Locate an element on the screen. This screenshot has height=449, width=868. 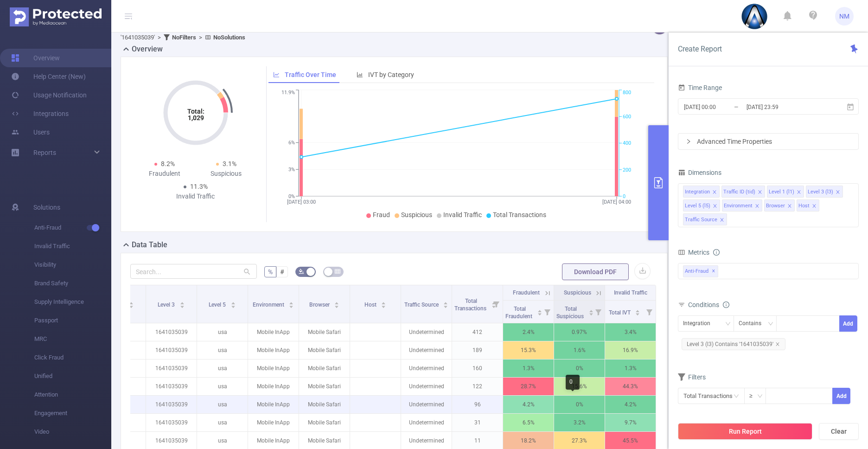
span: Passport is located at coordinates (73, 321).